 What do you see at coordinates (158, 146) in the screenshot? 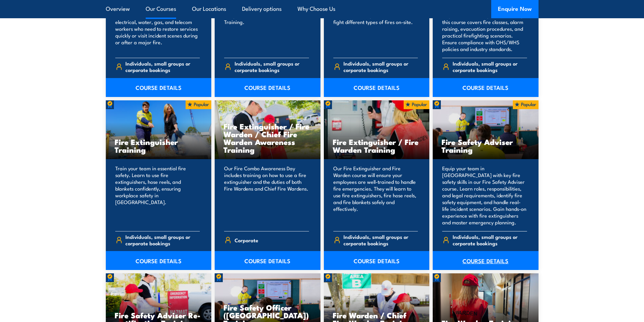
I see `h3: Fire Extinguisher Training` at bounding box center [158, 146].